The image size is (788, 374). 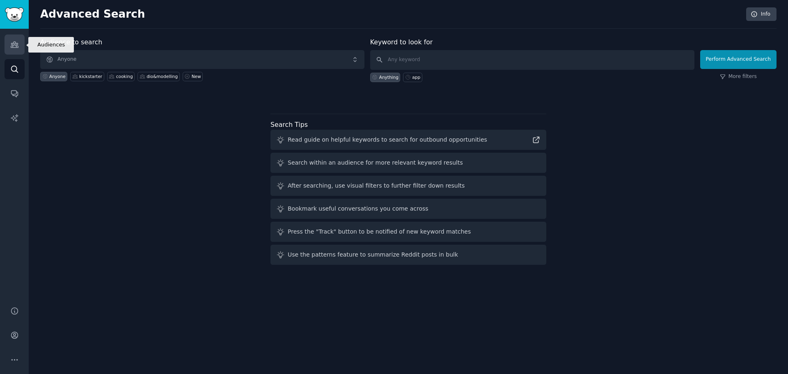 I want to click on div: Bookmark useful conversations you come across, so click(x=358, y=208).